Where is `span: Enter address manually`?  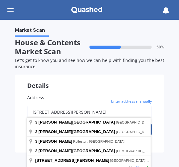
span: Enter address manually is located at coordinates (131, 101).